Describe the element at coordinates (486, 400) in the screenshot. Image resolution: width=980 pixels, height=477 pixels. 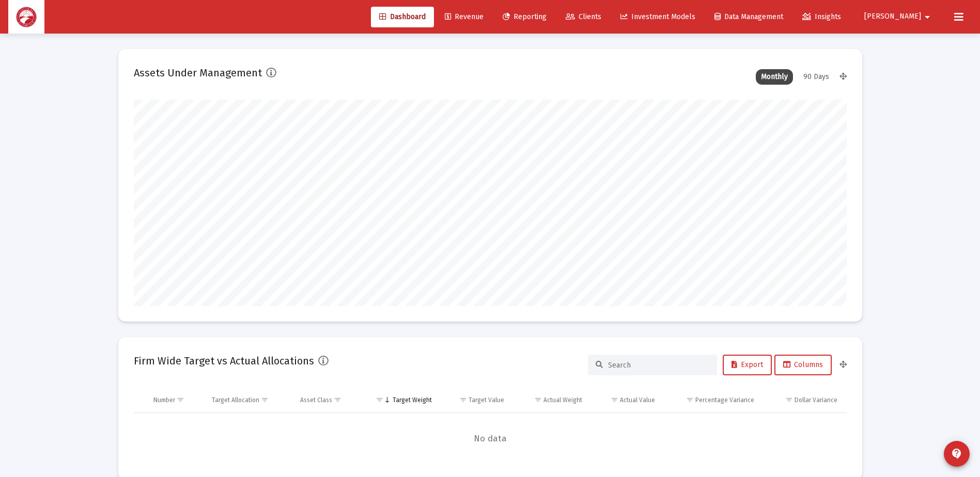
I see `div: Target Value` at that location.